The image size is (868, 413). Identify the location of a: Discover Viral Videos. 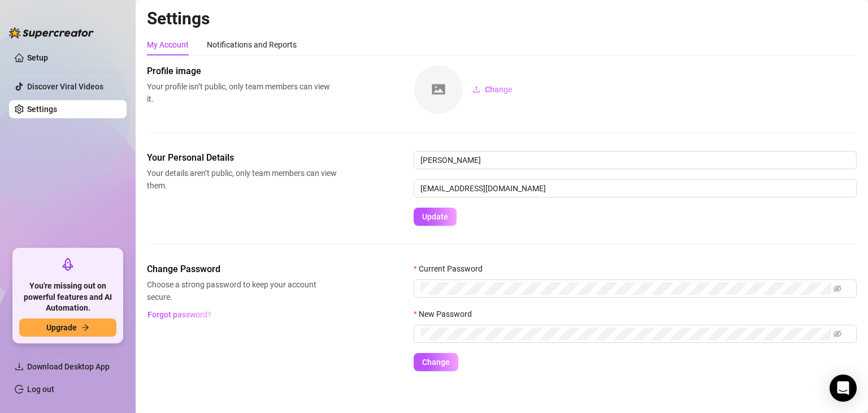
(65, 86).